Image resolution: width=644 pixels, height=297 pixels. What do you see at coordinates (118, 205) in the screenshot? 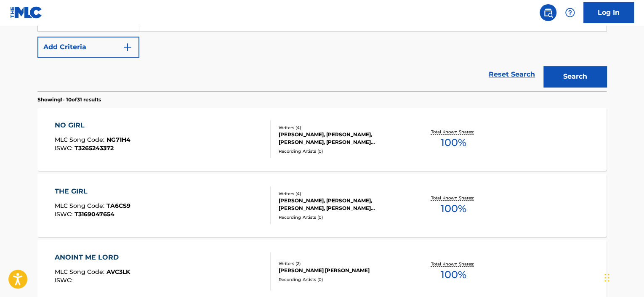
I see `span: TA6CS9` at bounding box center [118, 205].